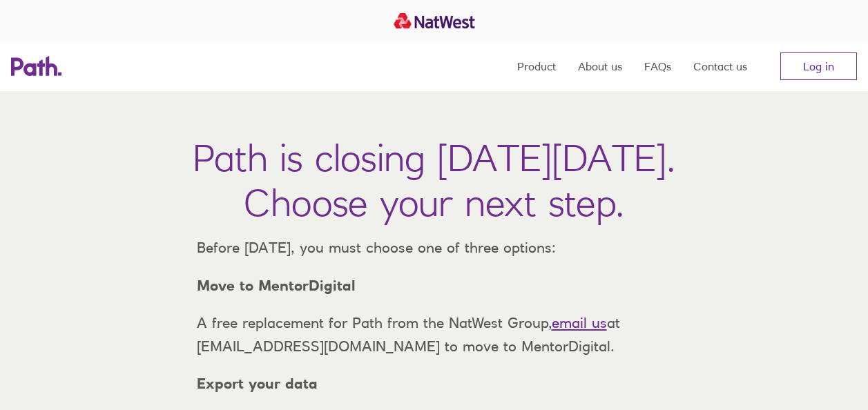  Describe the element at coordinates (580, 323) in the screenshot. I see `a: email us` at that location.